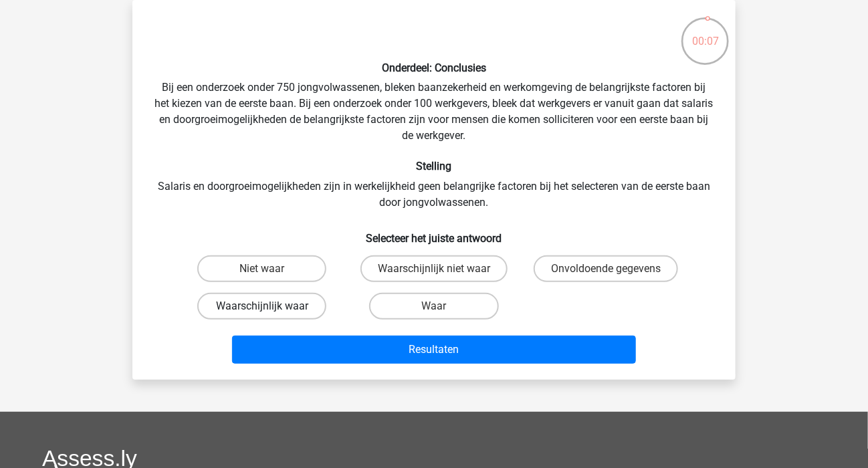 This screenshot has width=868, height=468. What do you see at coordinates (261, 269) in the screenshot?
I see `label: Niet waar` at bounding box center [261, 269].